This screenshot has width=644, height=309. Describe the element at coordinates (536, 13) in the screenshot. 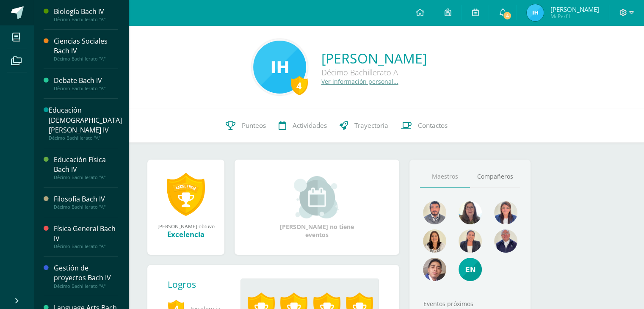

I see `img: 043e0417c7b4bbce082b72227dddb036.png` at that location.